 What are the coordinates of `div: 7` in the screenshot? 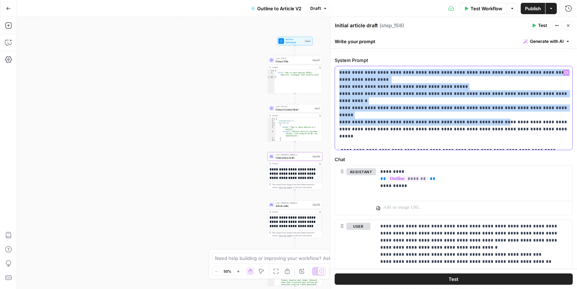 It's located at (271, 138).